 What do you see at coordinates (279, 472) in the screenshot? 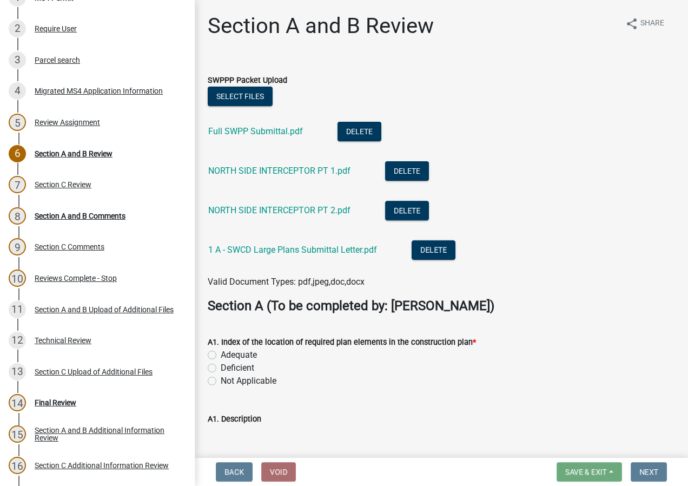
I see `button: Void` at bounding box center [279, 472].